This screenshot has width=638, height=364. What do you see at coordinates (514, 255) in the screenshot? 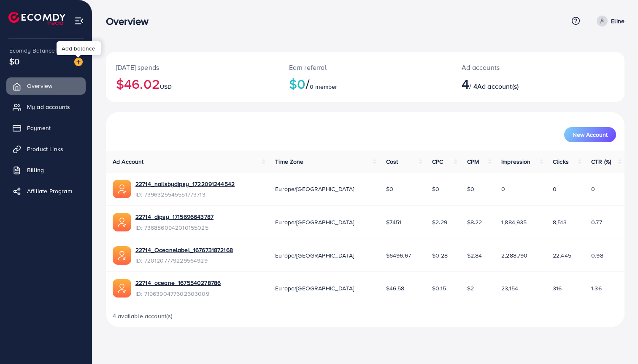
I see `span: 2,288,790` at bounding box center [514, 255].